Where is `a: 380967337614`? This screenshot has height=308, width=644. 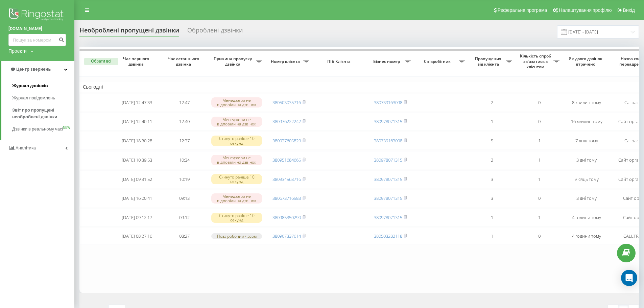
a: 380967337614 is located at coordinates (286, 236).